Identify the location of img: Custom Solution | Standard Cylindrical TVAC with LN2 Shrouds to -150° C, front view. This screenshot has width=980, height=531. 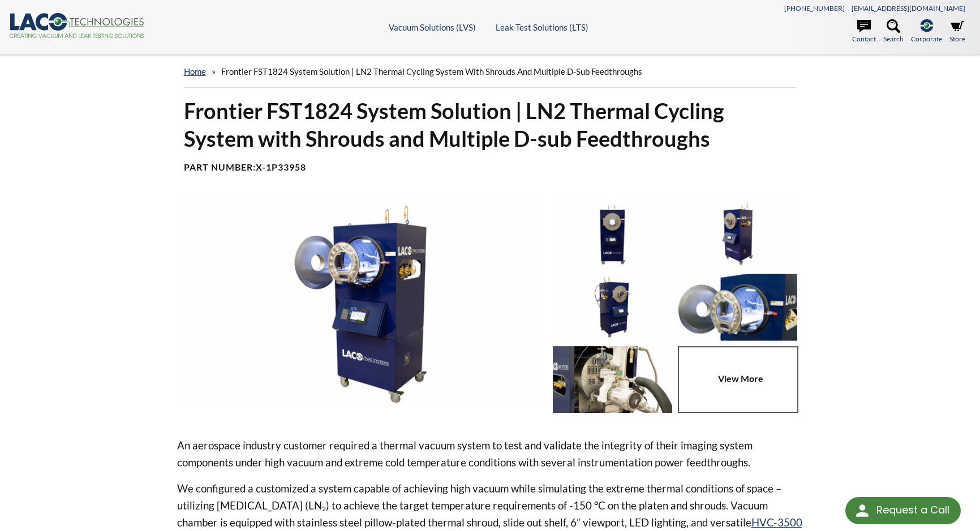
(612, 234).